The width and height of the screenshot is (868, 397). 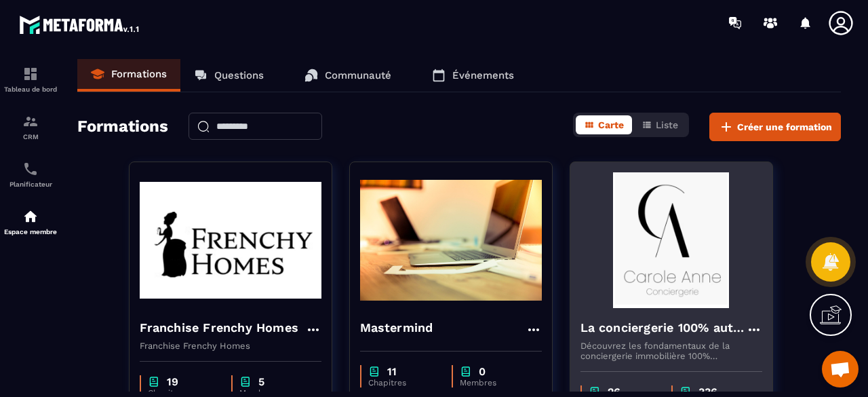 I want to click on span: Liste, so click(x=667, y=125).